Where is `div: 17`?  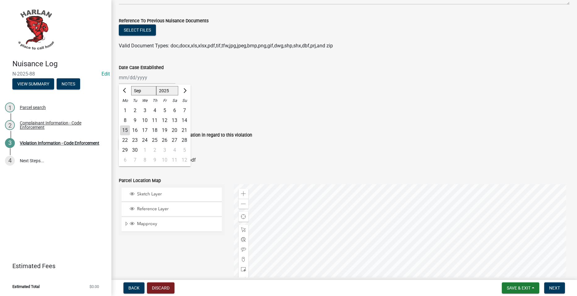
div: 17 is located at coordinates (145, 130).